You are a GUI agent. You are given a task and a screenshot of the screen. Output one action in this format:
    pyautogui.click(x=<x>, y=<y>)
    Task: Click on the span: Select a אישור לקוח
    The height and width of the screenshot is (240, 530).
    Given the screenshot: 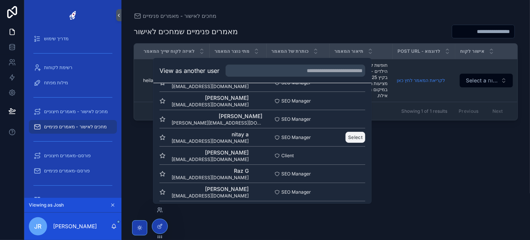 What is the action you would take?
    pyautogui.click(x=482, y=80)
    